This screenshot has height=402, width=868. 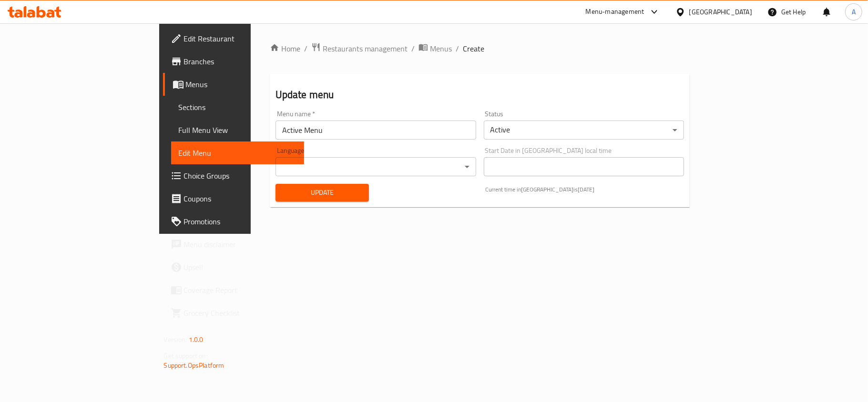 What do you see at coordinates (233, 199) in the screenshot?
I see `a: Coupons` at bounding box center [233, 199].